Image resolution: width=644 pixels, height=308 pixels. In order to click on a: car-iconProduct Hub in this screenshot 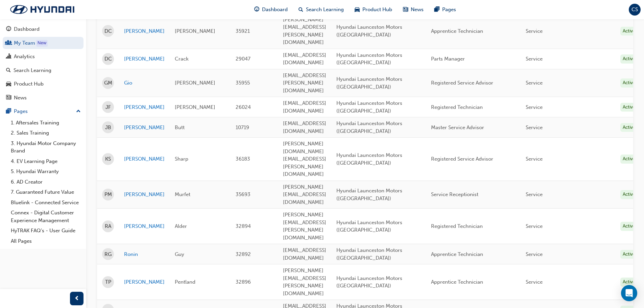, I will do `click(373, 10)`.